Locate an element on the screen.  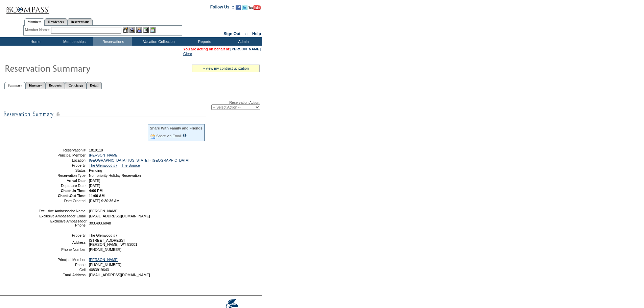
td: Vacation Collection is located at coordinates (158, 41).